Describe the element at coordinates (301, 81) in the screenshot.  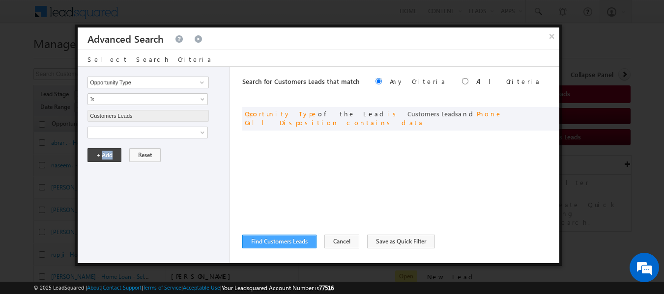
I see `span: Search for Customers Leads that match` at that location.